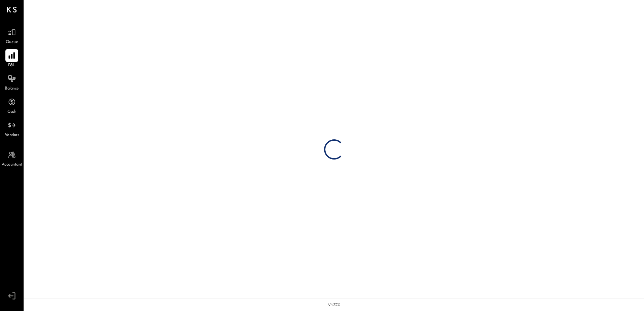 The image size is (644, 311). What do you see at coordinates (11, 112) in the screenshot?
I see `span: Cash` at bounding box center [11, 112].